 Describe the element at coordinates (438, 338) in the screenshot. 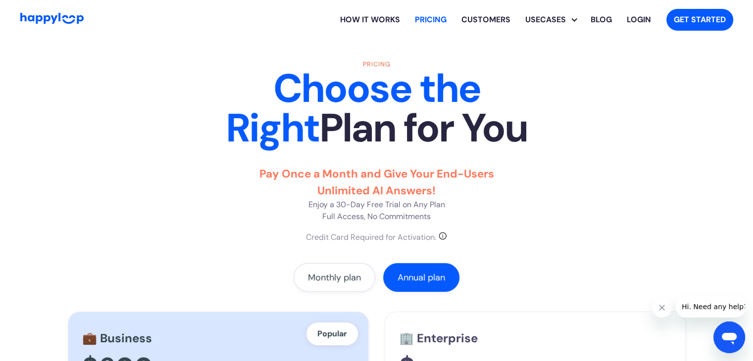

I see `strong: 🏢 Enterprise` at that location.